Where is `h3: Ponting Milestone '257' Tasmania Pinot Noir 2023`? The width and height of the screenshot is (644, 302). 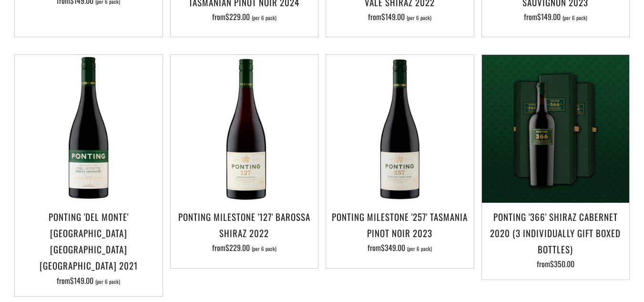 h3: Ponting Milestone '257' Tasmania Pinot Noir 2023 is located at coordinates (400, 225).